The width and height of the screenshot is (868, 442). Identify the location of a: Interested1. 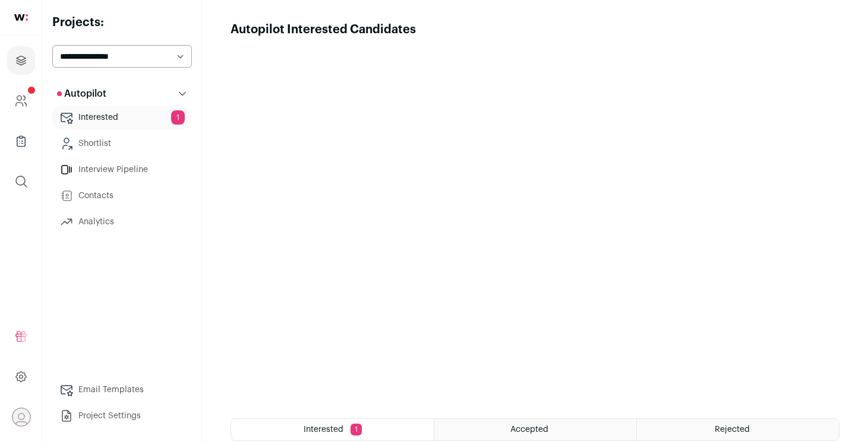
(122, 117).